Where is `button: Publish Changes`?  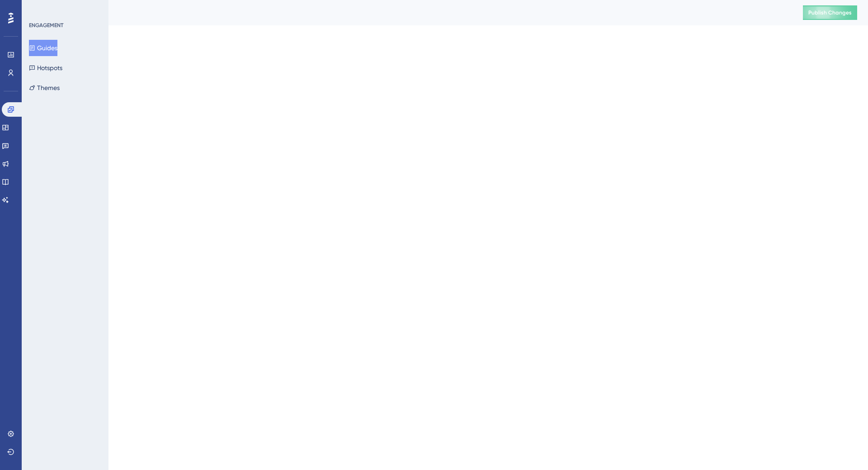 button: Publish Changes is located at coordinates (830, 13).